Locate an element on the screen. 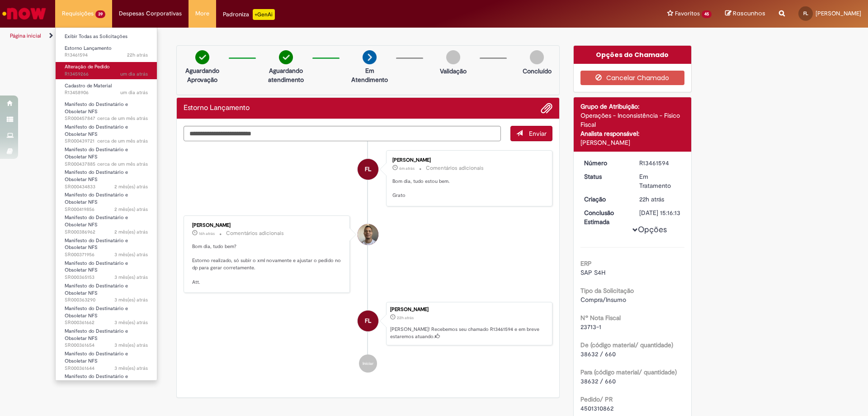 This screenshot has height=416, width=868. span: SAP S4H is located at coordinates (593, 273).